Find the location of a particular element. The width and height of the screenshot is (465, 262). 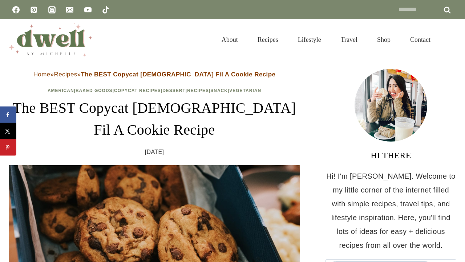

a: Email is located at coordinates (70, 10).